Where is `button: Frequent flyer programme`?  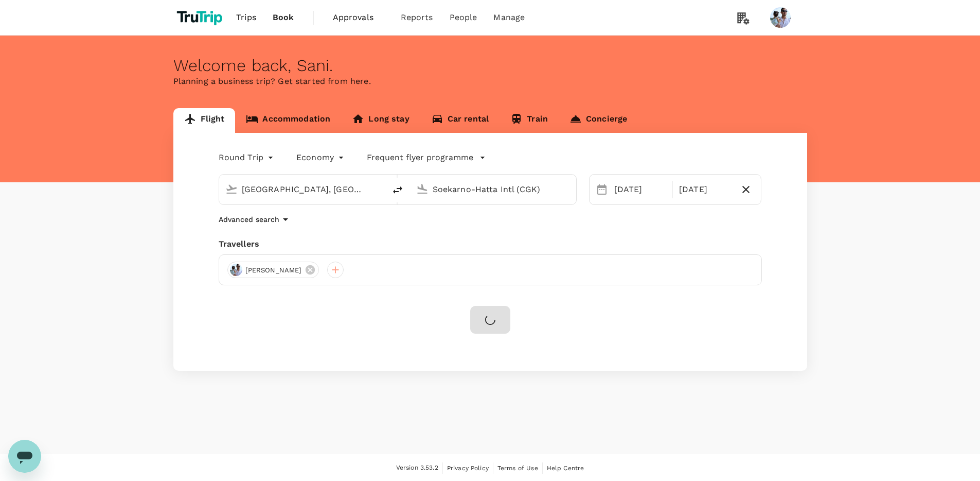 button: Frequent flyer programme is located at coordinates (426, 157).